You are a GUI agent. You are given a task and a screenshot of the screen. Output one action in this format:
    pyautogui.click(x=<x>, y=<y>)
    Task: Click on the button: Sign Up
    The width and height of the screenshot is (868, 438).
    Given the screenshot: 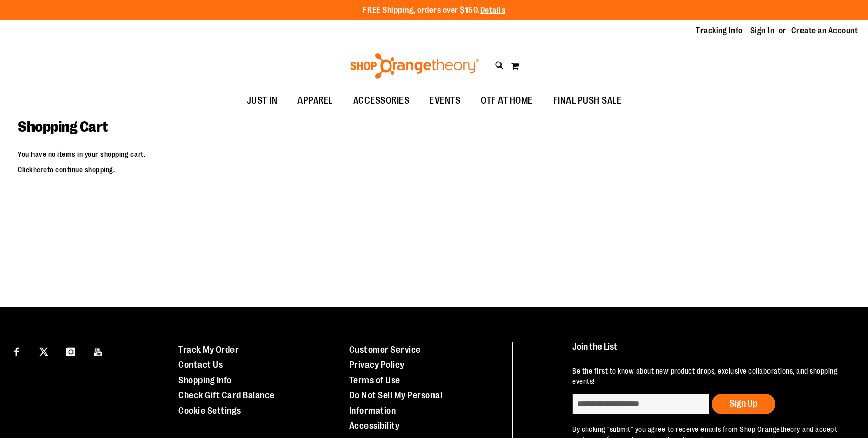 What is the action you would take?
    pyautogui.click(x=743, y=404)
    